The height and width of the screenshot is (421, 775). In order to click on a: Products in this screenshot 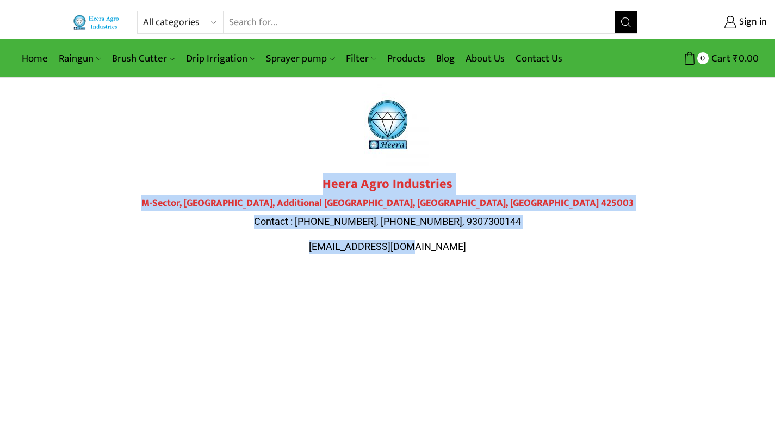, I will do `click(406, 58)`.